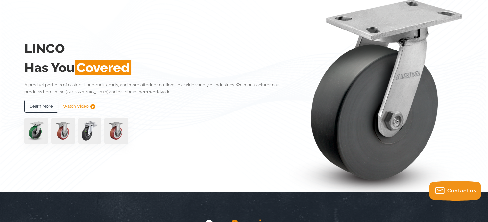 The image size is (488, 222). Describe the element at coordinates (41, 106) in the screenshot. I see `a: Learn More` at that location.